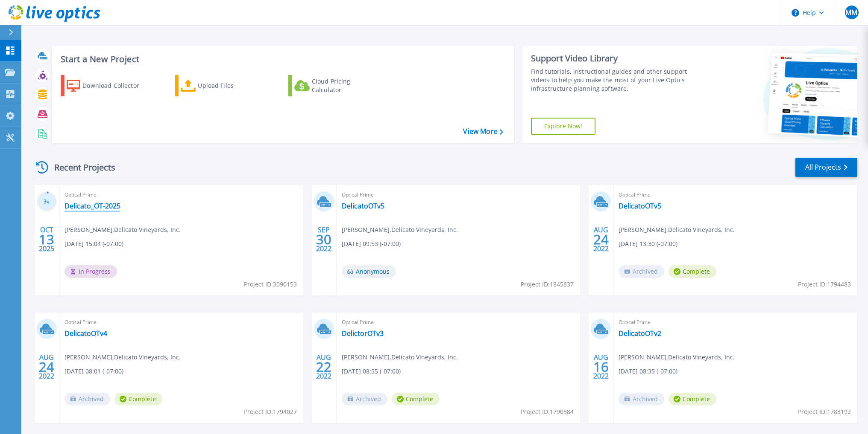 The width and height of the screenshot is (868, 434). I want to click on span: Project ID: 1790884, so click(547, 413).